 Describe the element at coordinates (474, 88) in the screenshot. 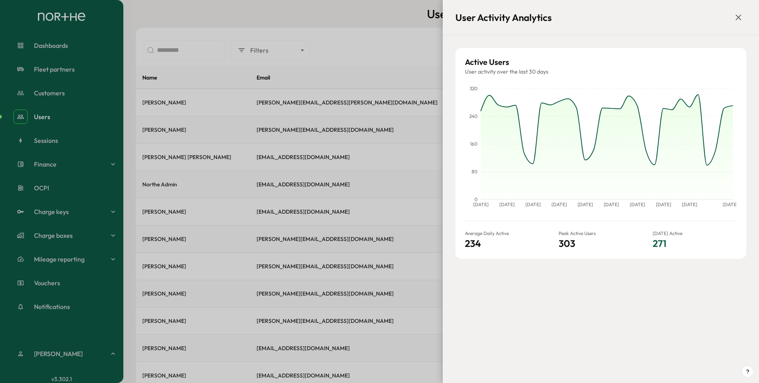

I see `tspan: 320` at that location.